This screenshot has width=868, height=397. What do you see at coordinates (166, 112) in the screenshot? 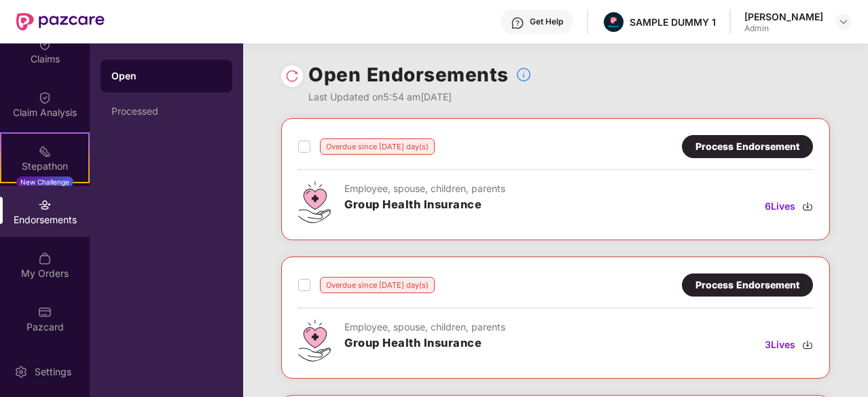
I see `div: Processed` at bounding box center [166, 112].